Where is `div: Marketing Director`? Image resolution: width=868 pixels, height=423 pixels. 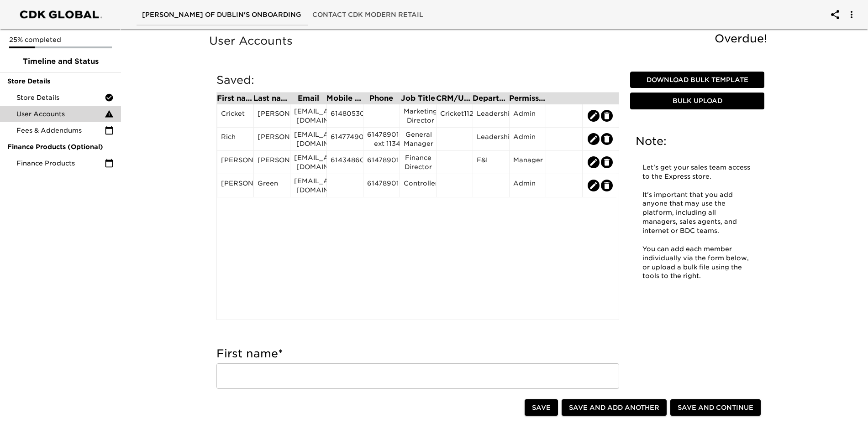
div: Marketing Director is located at coordinates (418, 115).